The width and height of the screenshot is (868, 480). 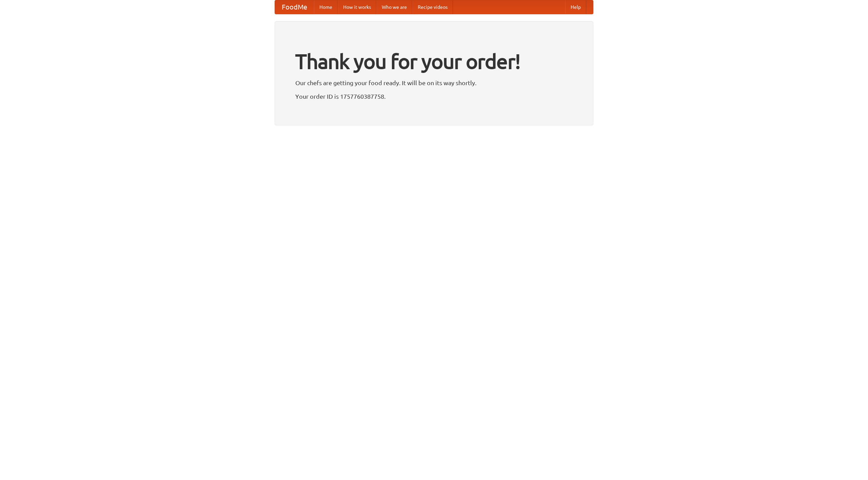 What do you see at coordinates (434, 96) in the screenshot?
I see `p: Your order ID is 1757760387758.` at bounding box center [434, 96].